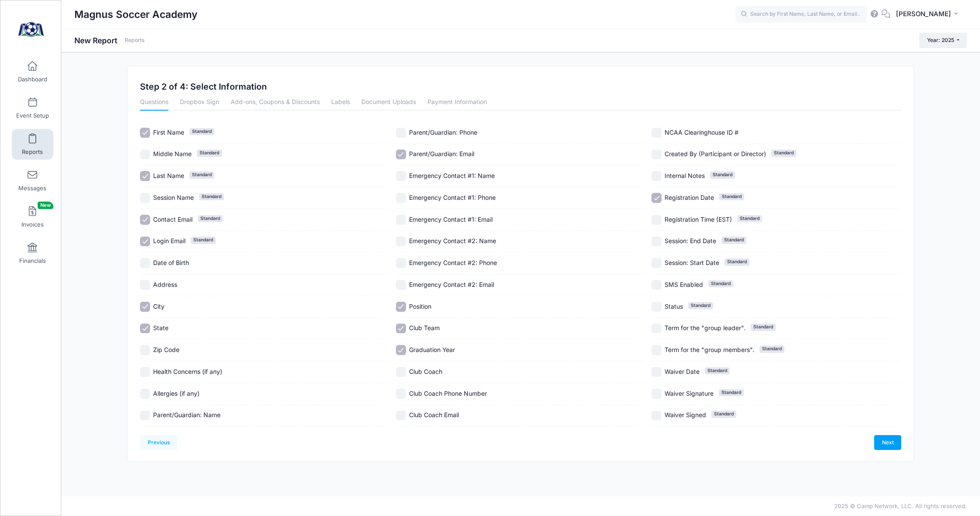 This screenshot has height=516, width=980. Describe the element at coordinates (657, 154) in the screenshot. I see `input: Created By (Participant or Director)Standard` at that location.